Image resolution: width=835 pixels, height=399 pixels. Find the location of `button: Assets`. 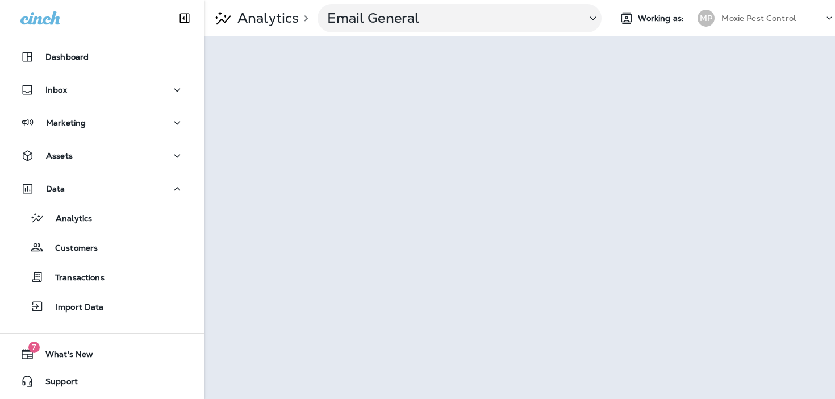

button: Assets is located at coordinates (102, 156).